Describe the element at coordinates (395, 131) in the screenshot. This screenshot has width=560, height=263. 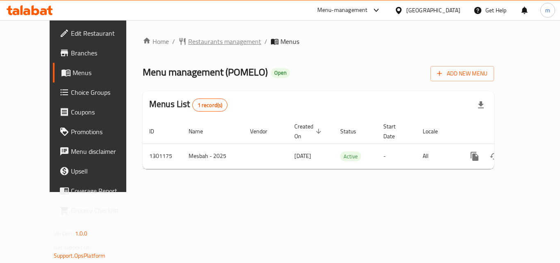
I see `span: Start Date` at that location.